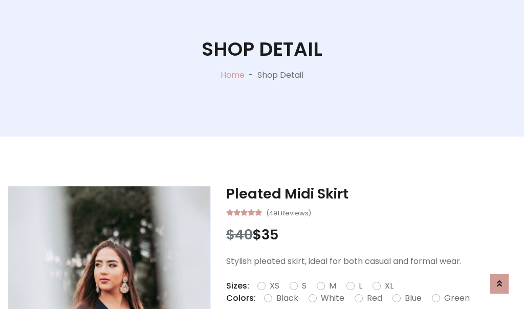 Image resolution: width=524 pixels, height=309 pixels. I want to click on p: Shop Detail, so click(280, 75).